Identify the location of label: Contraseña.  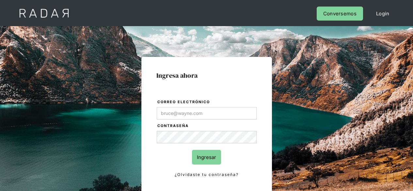
(207, 126).